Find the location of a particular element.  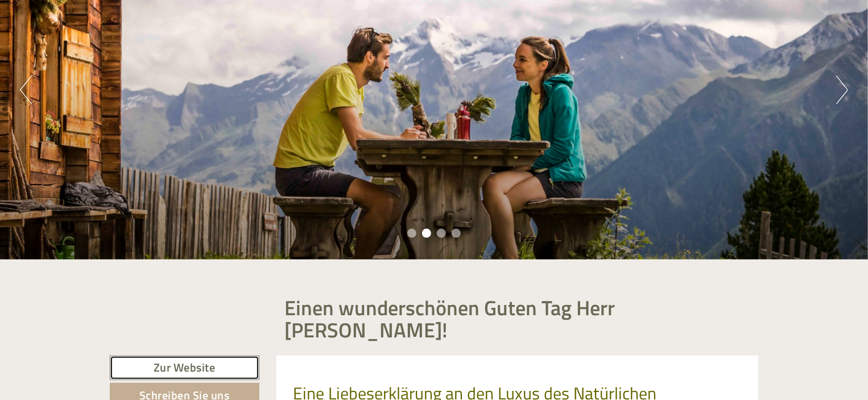

a: Zur Website is located at coordinates (184, 367).